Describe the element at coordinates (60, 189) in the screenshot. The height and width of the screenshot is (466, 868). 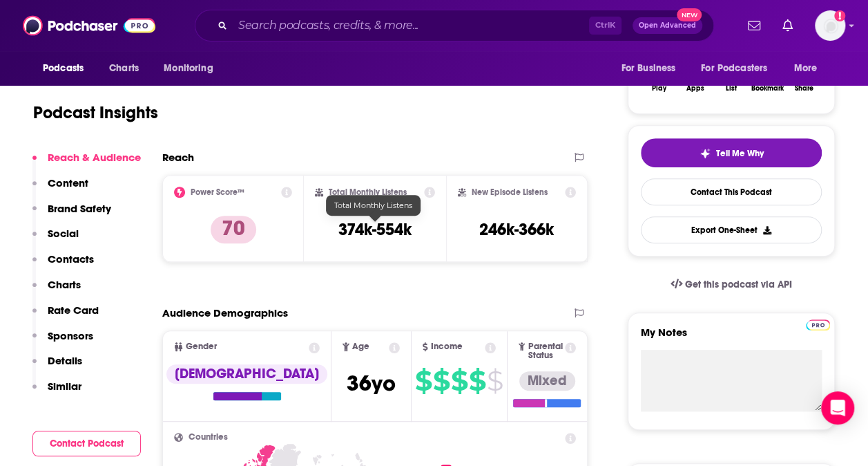
I see `button: Content` at that location.